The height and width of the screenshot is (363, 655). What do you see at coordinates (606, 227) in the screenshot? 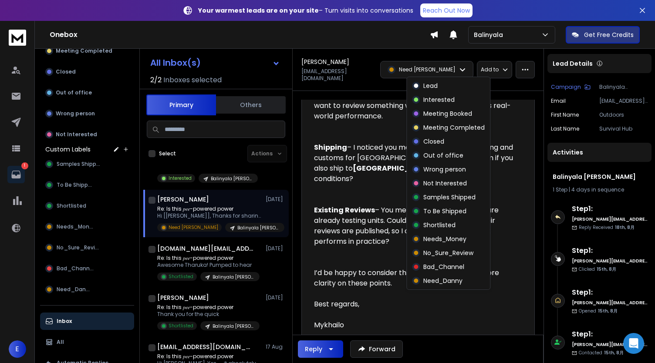
I see `p: Reply Received` at bounding box center [606, 227].